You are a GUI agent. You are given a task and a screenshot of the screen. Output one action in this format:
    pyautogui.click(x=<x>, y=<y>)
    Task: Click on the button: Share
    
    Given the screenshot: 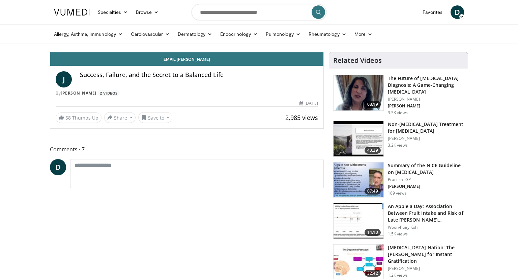 What is the action you would take?
    pyautogui.click(x=120, y=117)
    